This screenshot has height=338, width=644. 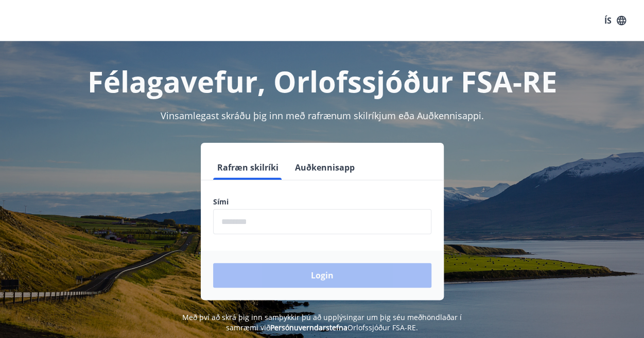 What do you see at coordinates (615, 21) in the screenshot?
I see `button: ÍS` at bounding box center [615, 21].